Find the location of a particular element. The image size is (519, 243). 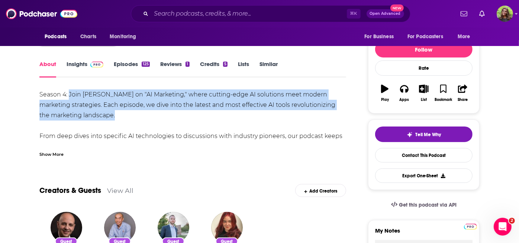

img: User Profile is located at coordinates (505, 14).